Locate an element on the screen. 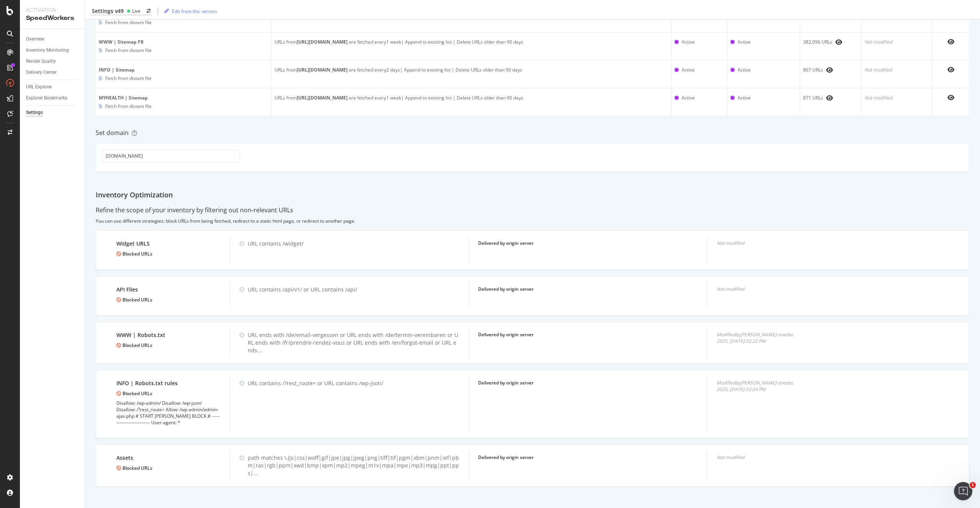 This screenshot has height=508, width=980. div: Disallow: /wp-admin/ Disallow: /wp-json/ Disallow: /?rest_route= Allow: /wp-admin/admin-ajax.php ... is located at coordinates (168, 413).